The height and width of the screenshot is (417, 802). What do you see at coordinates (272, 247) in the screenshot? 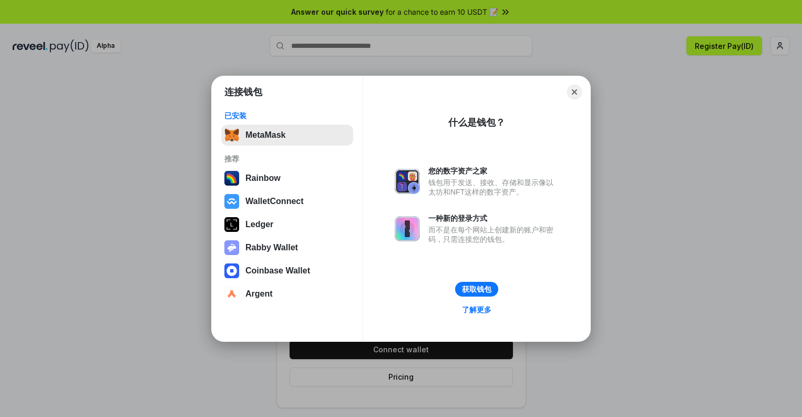
I see `div: Rabby Wallet` at bounding box center [272, 247].